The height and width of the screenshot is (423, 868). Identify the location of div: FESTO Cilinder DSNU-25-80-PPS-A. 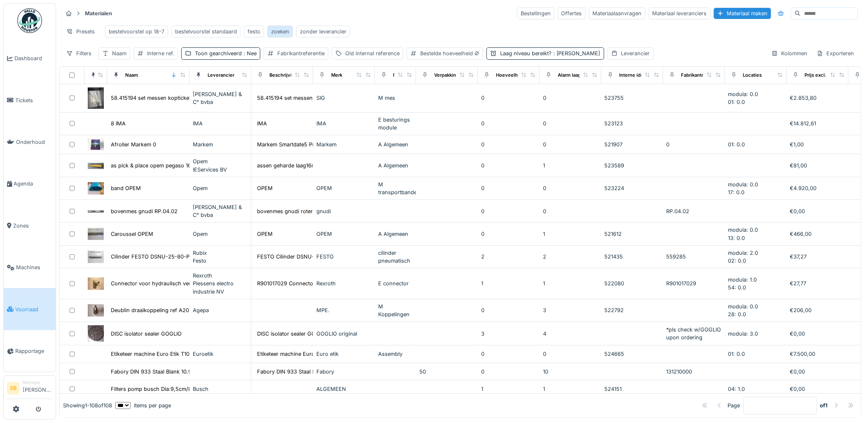
(303, 256).